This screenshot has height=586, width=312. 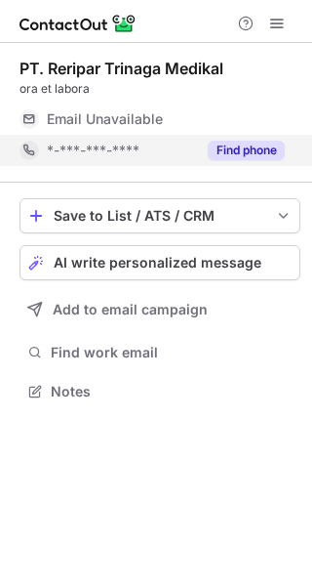 What do you see at coordinates (172, 352) in the screenshot?
I see `span: Find work email` at bounding box center [172, 352].